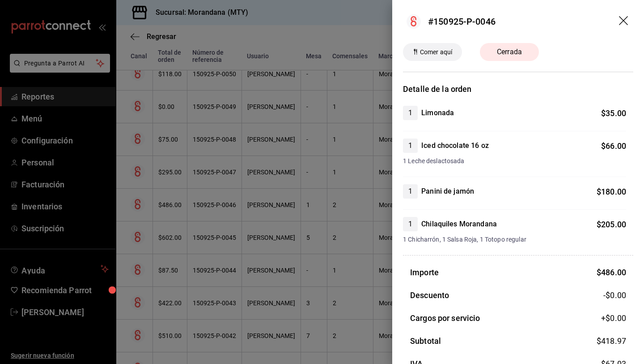 This screenshot has width=644, height=364. What do you see at coordinates (614, 113) in the screenshot?
I see `span: $ 35.00` at bounding box center [614, 113].